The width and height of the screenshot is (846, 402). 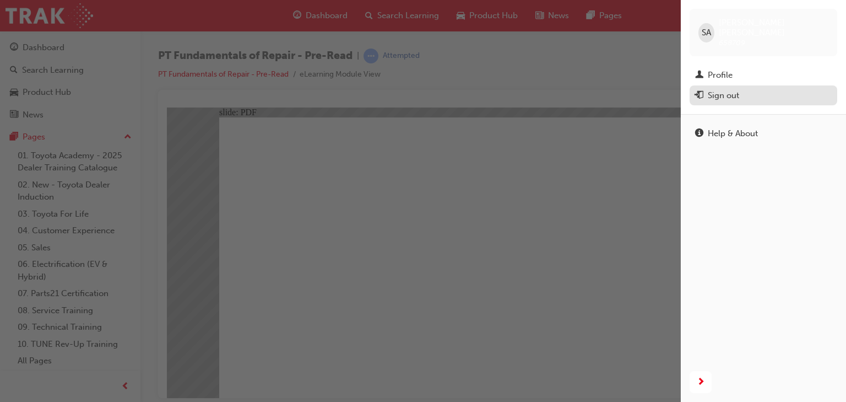 What do you see at coordinates (764, 95) in the screenshot?
I see `button: Sign out` at bounding box center [764, 95].